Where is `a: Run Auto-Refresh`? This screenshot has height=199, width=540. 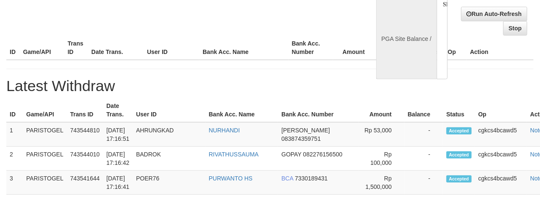
a: Run Auto-Refresh is located at coordinates (494, 14).